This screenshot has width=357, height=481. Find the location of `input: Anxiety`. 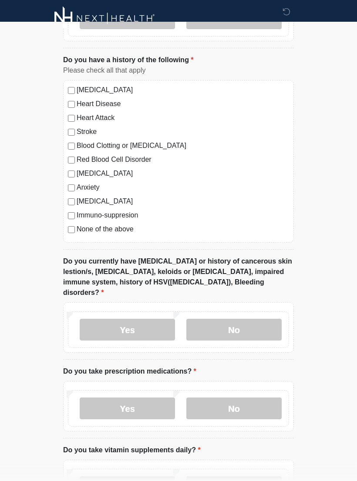

input: Anxiety is located at coordinates (71, 188).